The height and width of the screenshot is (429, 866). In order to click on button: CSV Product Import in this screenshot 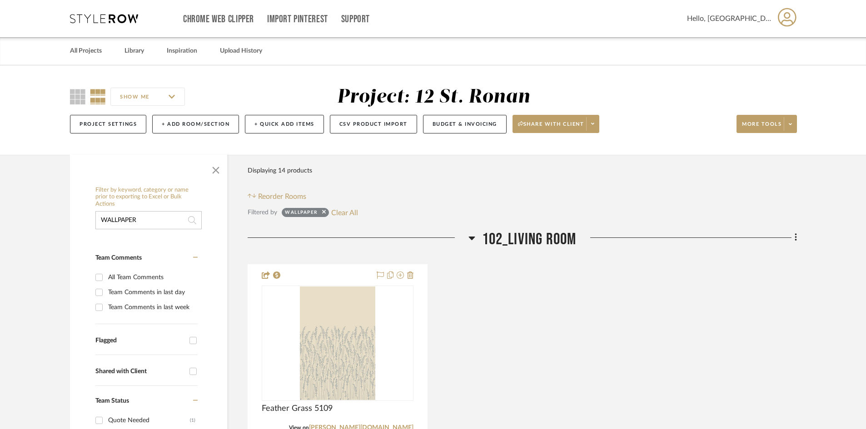, I will do `click(374, 124)`.